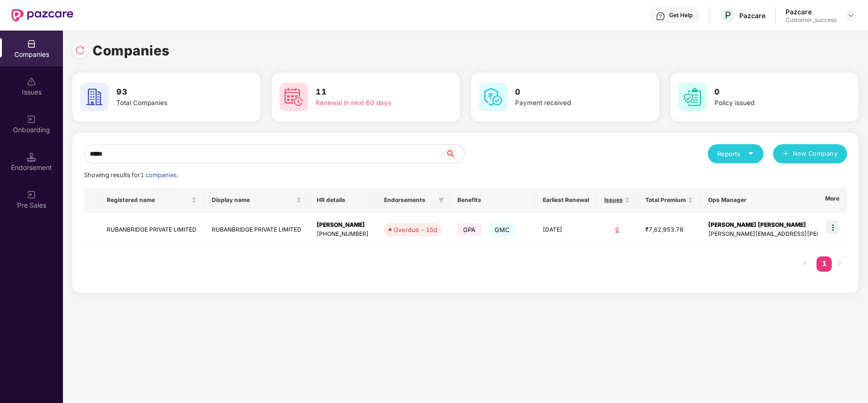 This screenshot has height=403, width=868. Describe the element at coordinates (824, 264) in the screenshot. I see `li: 1` at that location.